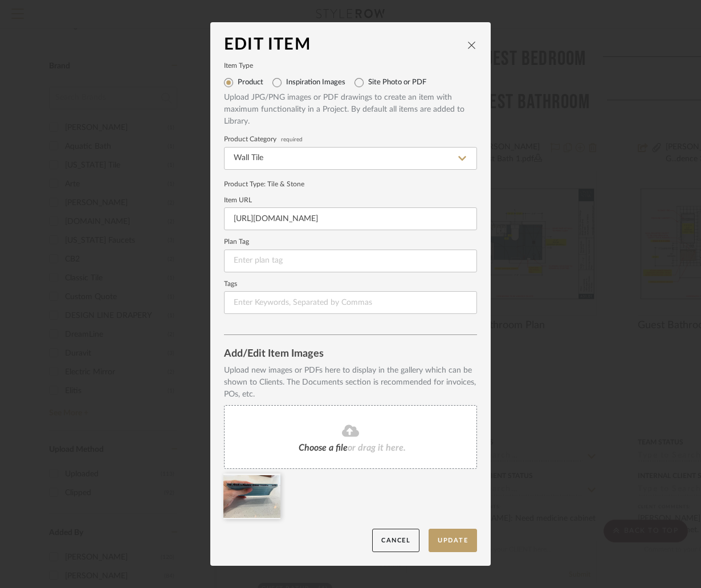  Describe the element at coordinates (350, 184) in the screenshot. I see `div: Product Type` at that location.